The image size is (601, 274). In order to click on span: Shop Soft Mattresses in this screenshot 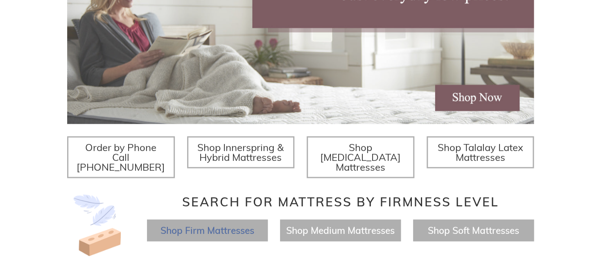, I will do `click(473, 230)`.